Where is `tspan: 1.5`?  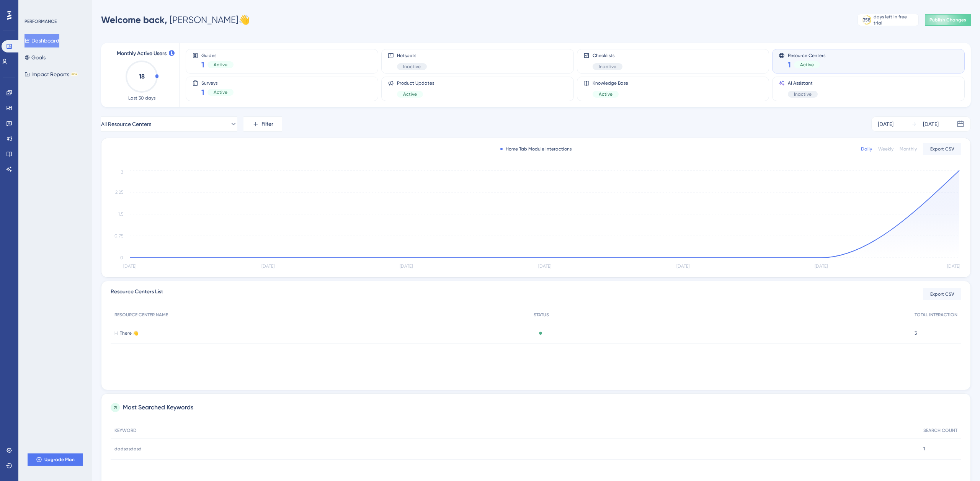 tspan: 1.5 is located at coordinates (121, 214).